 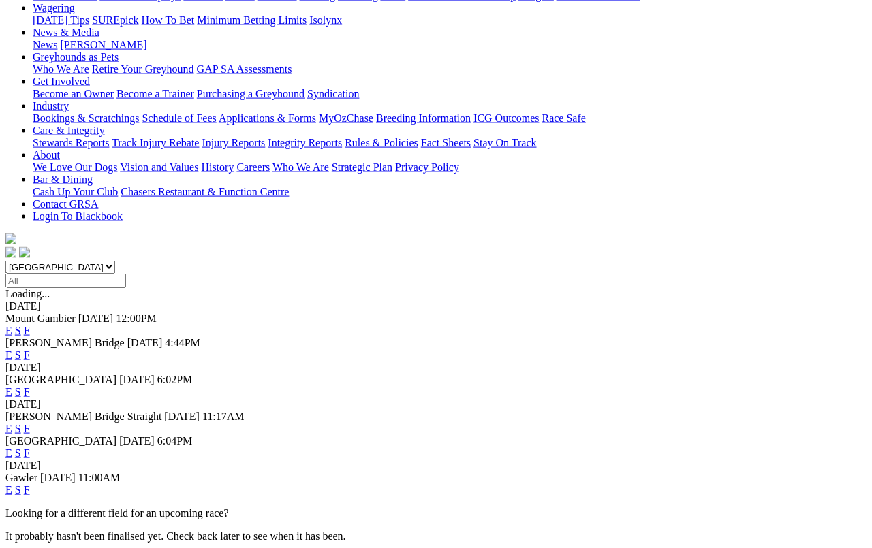 I want to click on img: logo-grsa-white.png, so click(x=11, y=239).